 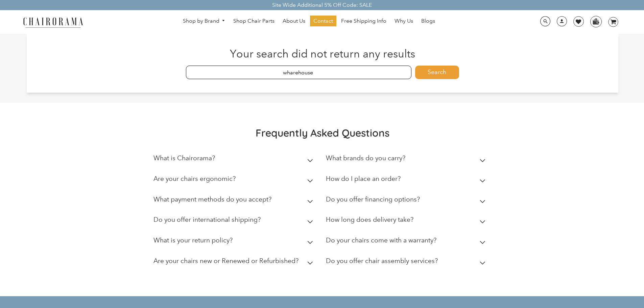 I want to click on summary: What is your return policy?, so click(x=235, y=242).